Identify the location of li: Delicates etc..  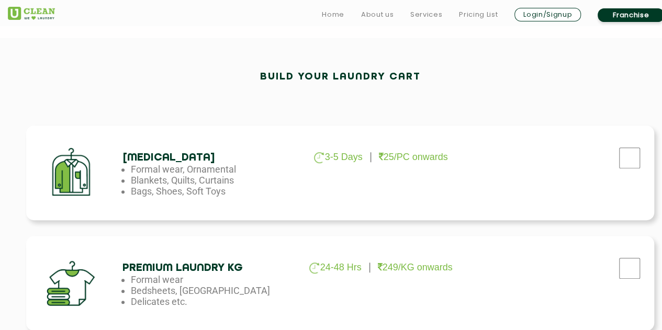
(216, 301).